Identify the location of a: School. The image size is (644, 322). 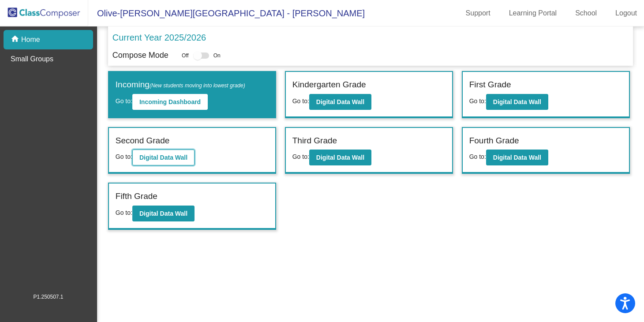
(585, 14).